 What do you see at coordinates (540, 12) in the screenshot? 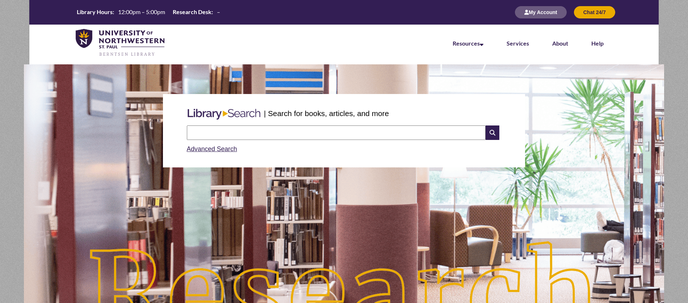
I see `a: My Account` at bounding box center [540, 12].